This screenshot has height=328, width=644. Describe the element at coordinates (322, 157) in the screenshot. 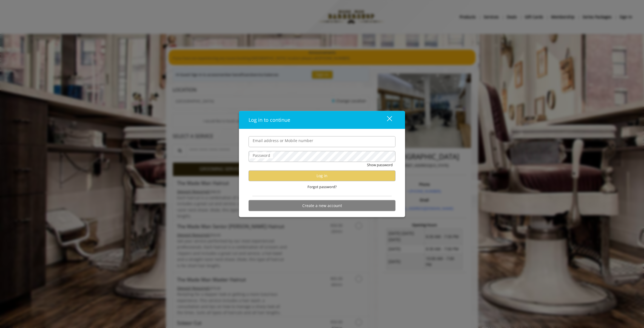

I see `input: Password` at that location.